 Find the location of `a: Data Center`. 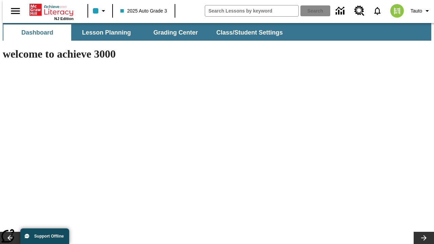

a: Data Center is located at coordinates (341, 11).